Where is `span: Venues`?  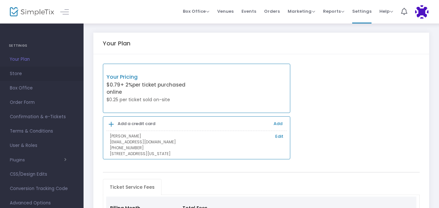
span: Venues is located at coordinates (225, 11).